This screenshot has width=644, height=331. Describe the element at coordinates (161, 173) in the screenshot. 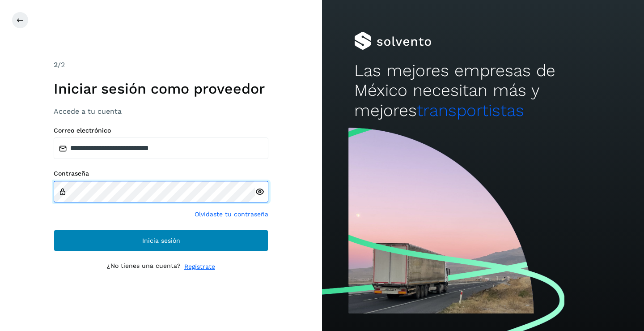

I see `label: Contraseña` at that location.